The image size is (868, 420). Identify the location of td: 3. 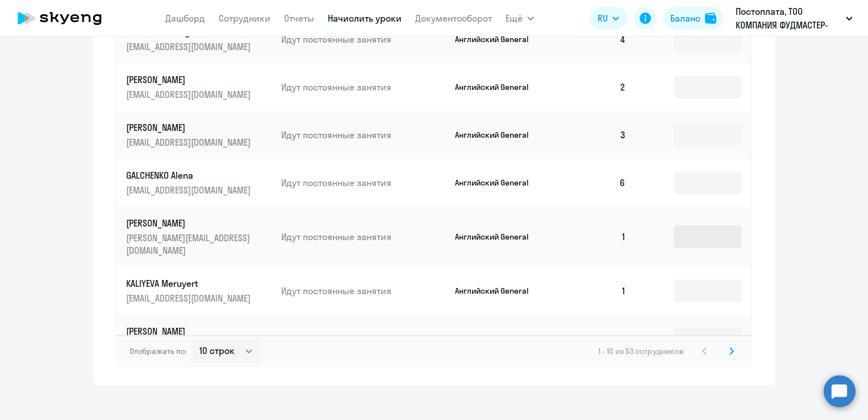
(595, 135).